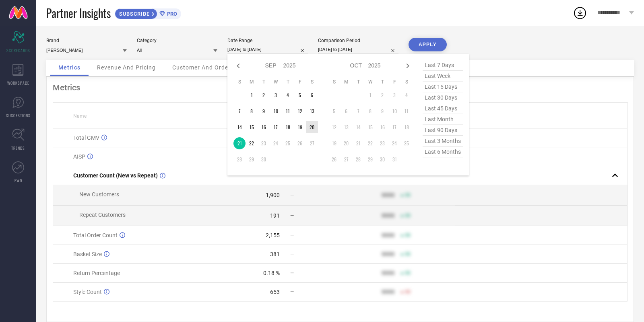  I want to click on span: Metrics, so click(70, 68).